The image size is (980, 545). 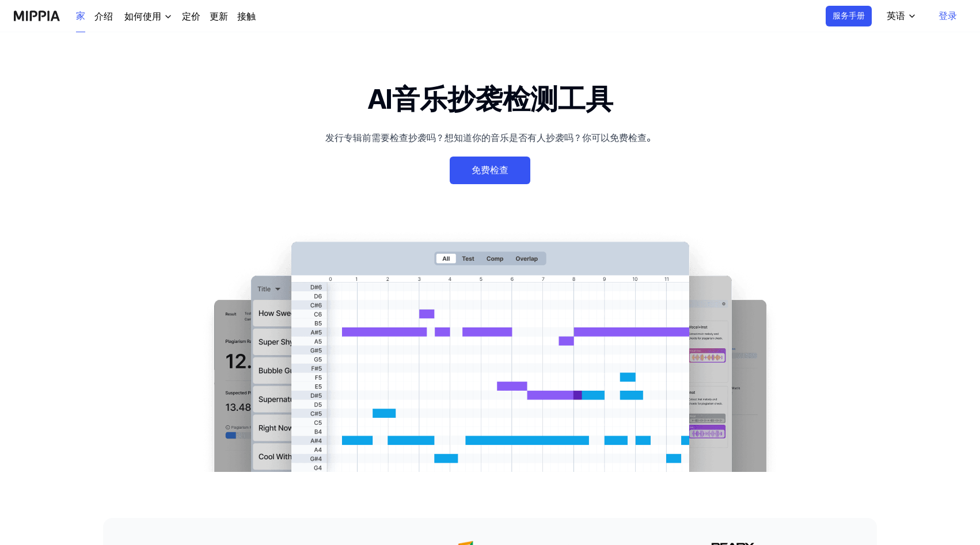 What do you see at coordinates (247, 16) in the screenshot?
I see `font: 接触` at bounding box center [247, 16].